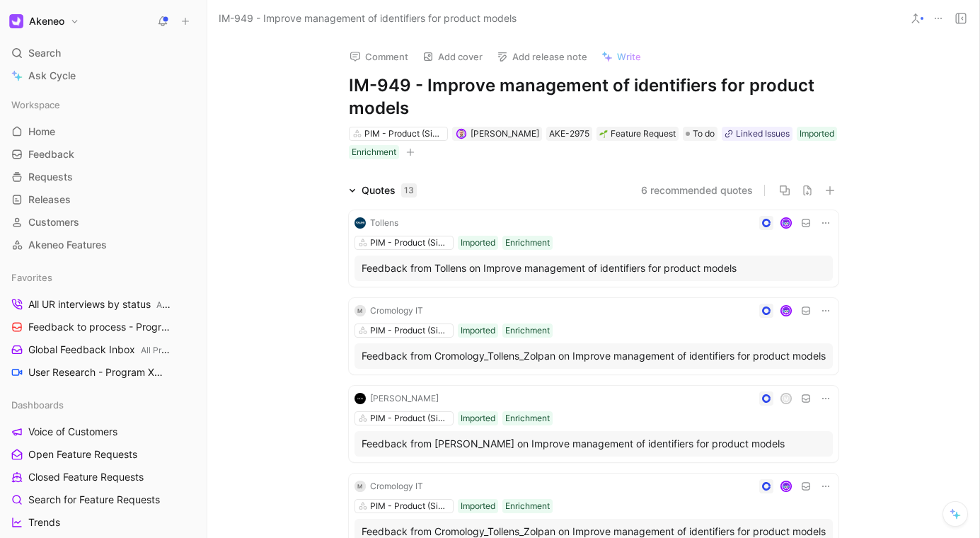  What do you see at coordinates (16, 21) in the screenshot?
I see `img: Akeneo` at bounding box center [16, 21].